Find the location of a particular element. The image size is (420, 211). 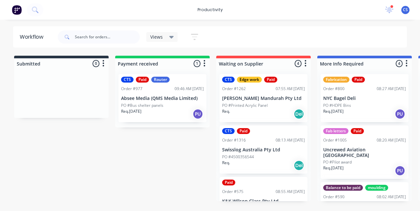

p: Swisslog Australia Pty Ltd is located at coordinates (263, 150).